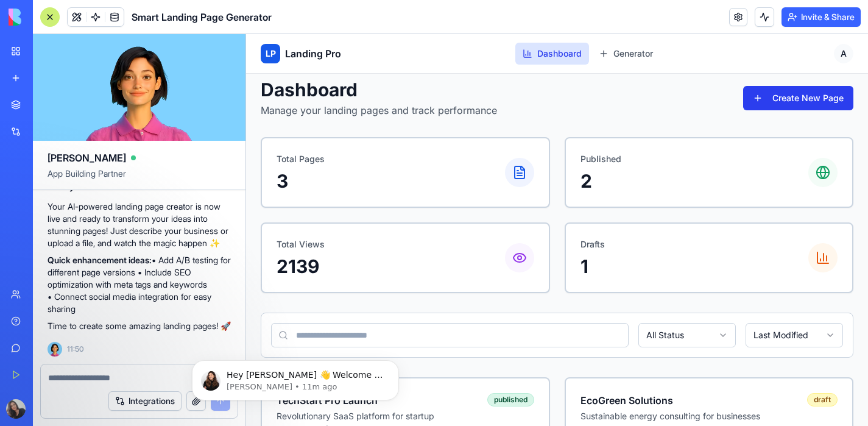 The width and height of the screenshot is (868, 426). Describe the element at coordinates (16, 409) in the screenshot. I see `img: ACg8ocKEPit6X_GjuEwR7Ju6JFF772EZsKchF3iYH-YStDWrPZLP3RjzaQ=s96-c` at that location.